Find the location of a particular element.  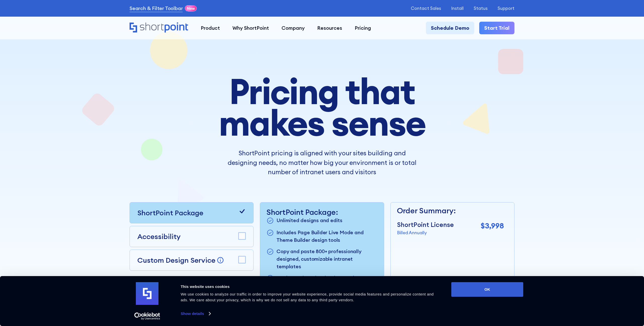

a: Pricing is located at coordinates (363, 28).